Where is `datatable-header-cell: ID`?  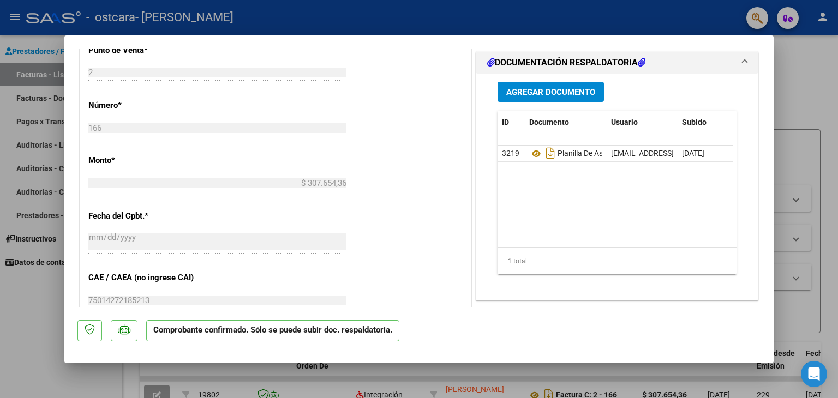 datatable-header-cell: ID is located at coordinates (511, 122).